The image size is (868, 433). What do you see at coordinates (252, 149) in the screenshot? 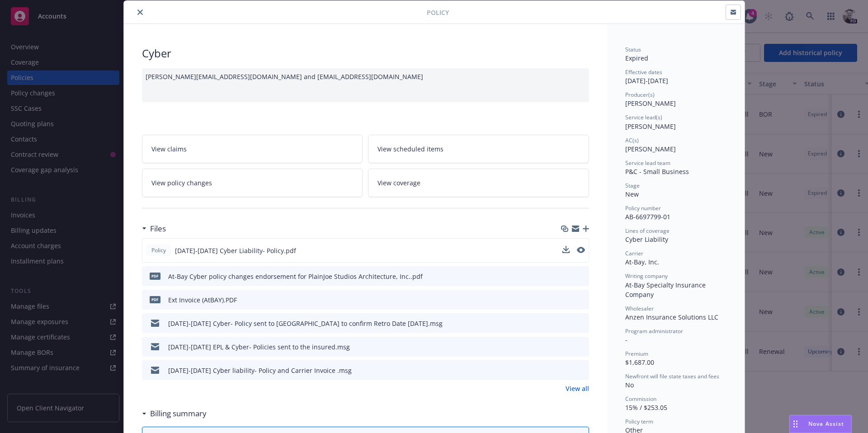
I see `a: View claims` at bounding box center [252, 149].